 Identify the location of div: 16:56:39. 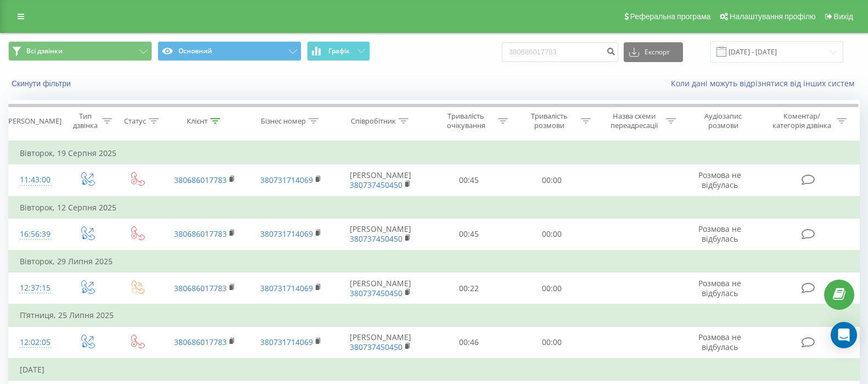
(35, 234).